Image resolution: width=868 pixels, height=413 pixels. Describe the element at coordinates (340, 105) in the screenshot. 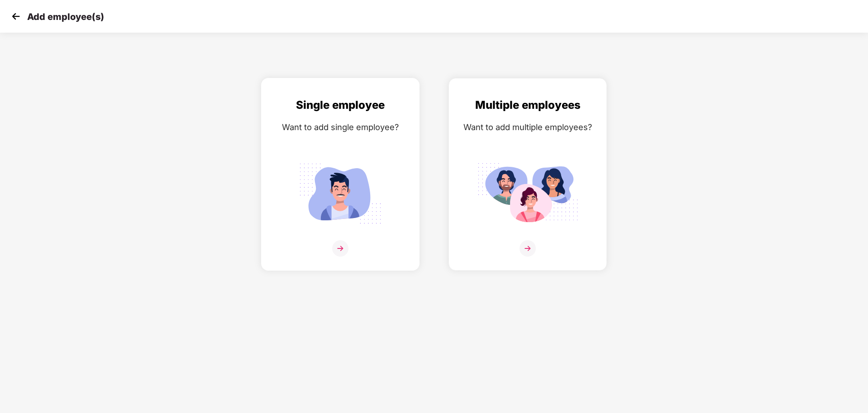

I see `div: Single employee` at that location.